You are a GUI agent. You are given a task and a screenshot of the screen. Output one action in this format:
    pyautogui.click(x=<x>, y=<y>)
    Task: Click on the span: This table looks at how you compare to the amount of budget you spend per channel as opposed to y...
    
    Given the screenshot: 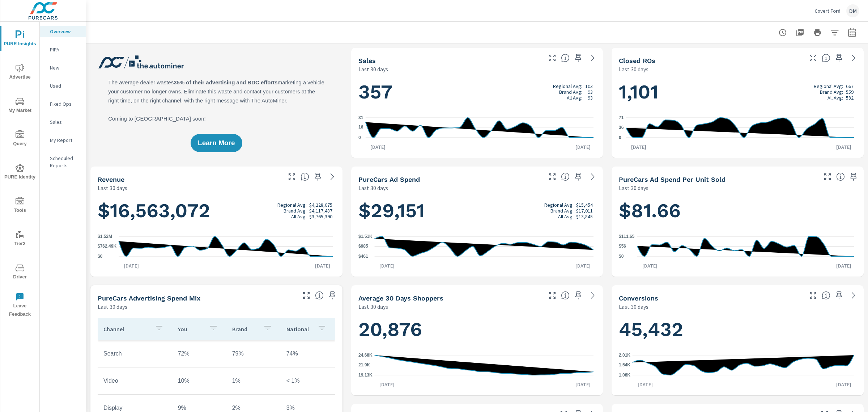 What is the action you would take?
    pyautogui.click(x=320, y=295)
    